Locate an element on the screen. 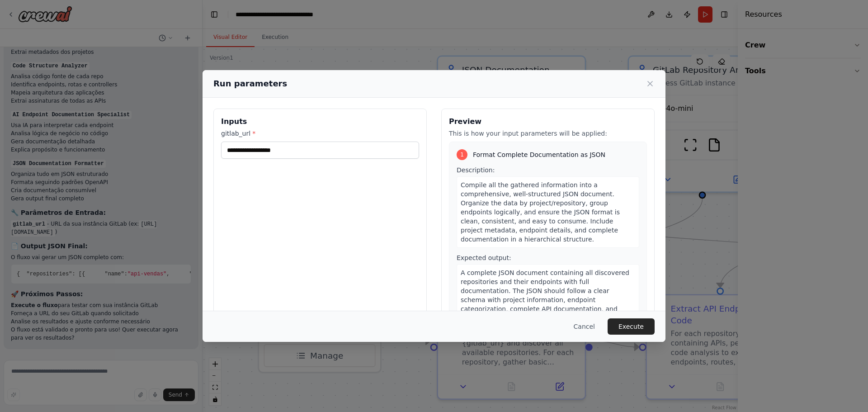 This screenshot has width=868, height=412. div: 1 is located at coordinates (462, 155).